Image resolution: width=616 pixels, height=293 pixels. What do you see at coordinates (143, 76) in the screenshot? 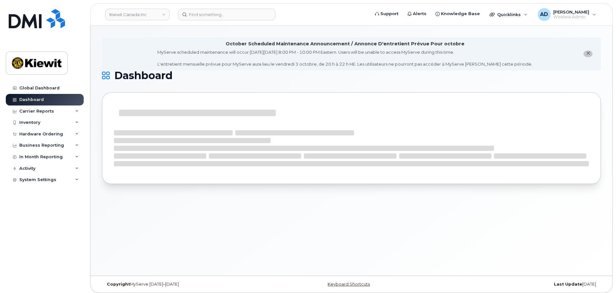
I see `span: Dashboard` at bounding box center [143, 76].